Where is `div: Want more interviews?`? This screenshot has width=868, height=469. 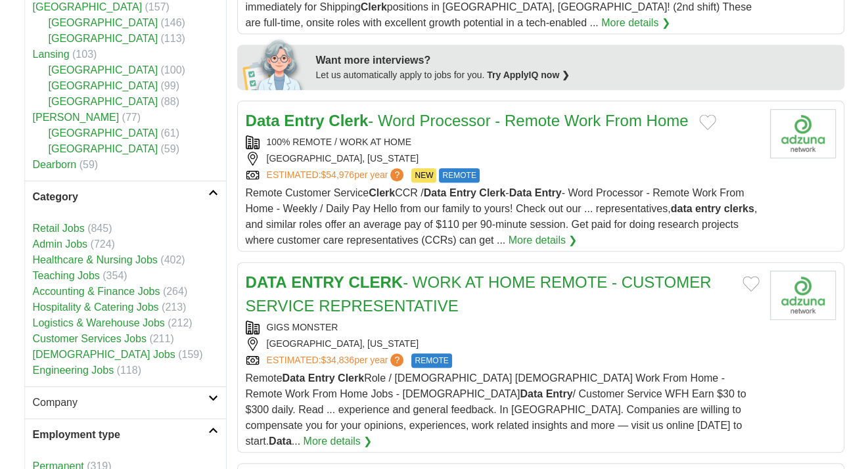 div: Want more interviews? is located at coordinates (576, 61).